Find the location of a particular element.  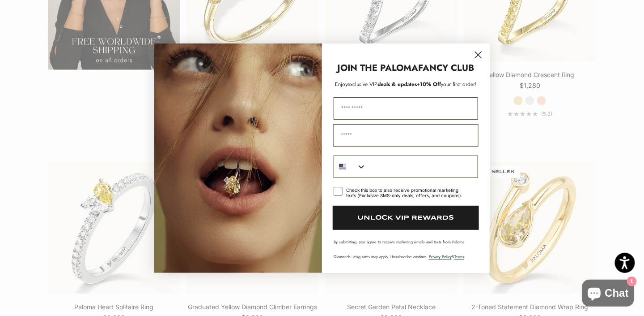

strong: FANCY CLUB is located at coordinates (446, 68).